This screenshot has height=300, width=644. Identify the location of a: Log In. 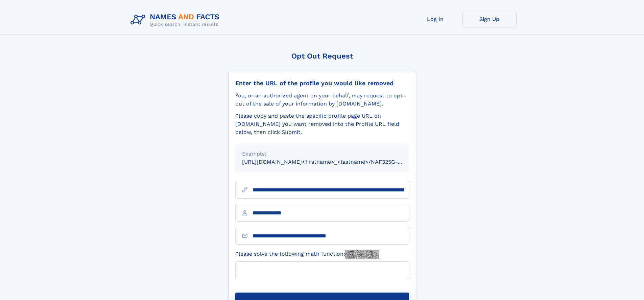
(436, 19).